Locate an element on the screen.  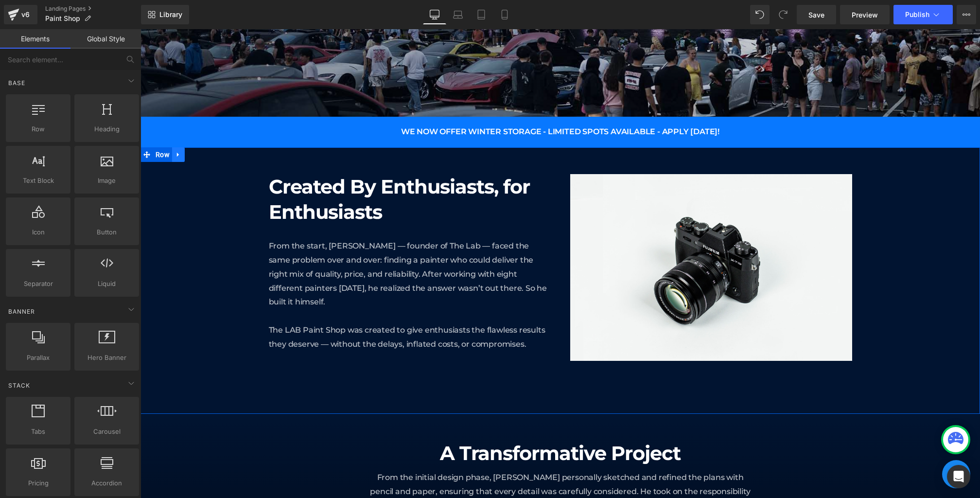
span: Carousel is located at coordinates (107, 432).